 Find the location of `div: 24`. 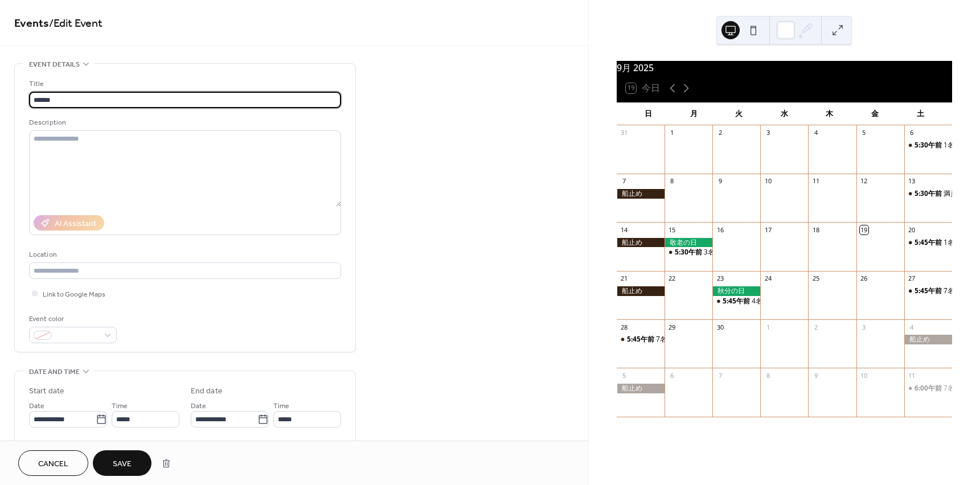

div: 24 is located at coordinates (767, 279).